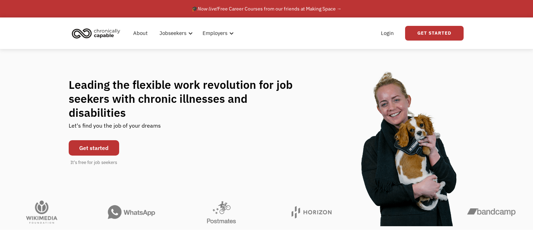  Describe the element at coordinates (267, 9) in the screenshot. I see `div: 🎓 Free Career Courses from our friends at Making Space →` at that location.